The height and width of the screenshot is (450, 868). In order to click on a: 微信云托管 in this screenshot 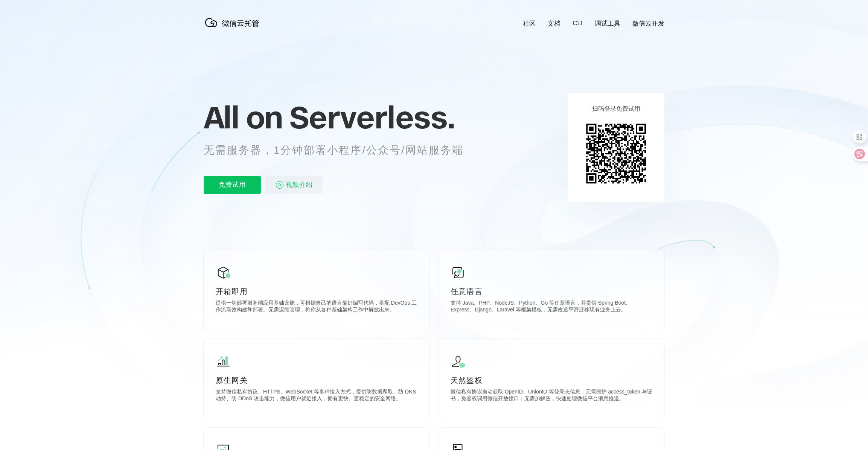, I will do `click(234, 28)`.